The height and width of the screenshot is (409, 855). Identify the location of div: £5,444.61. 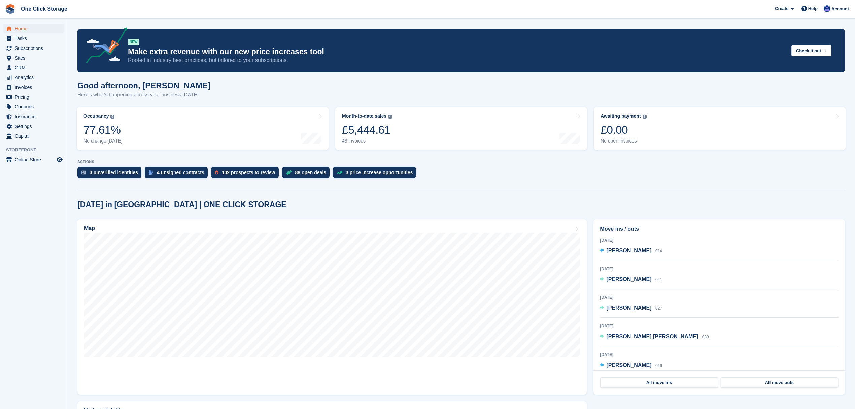
(367, 130).